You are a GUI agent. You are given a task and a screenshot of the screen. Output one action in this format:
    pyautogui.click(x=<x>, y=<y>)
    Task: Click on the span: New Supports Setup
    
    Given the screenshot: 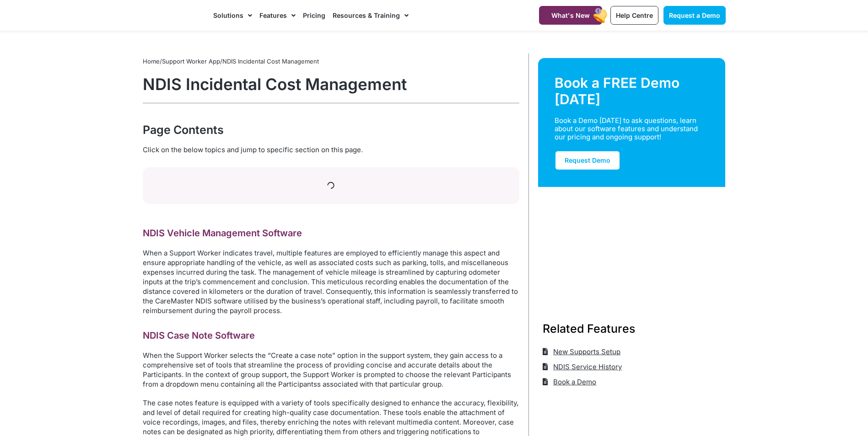 What is the action you would take?
    pyautogui.click(x=586, y=351)
    